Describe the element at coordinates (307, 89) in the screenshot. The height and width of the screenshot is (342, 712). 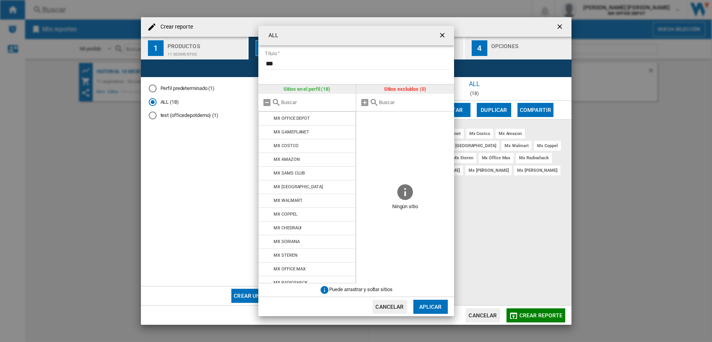
I see `div: Sitios en el perfil (18)` at that location.